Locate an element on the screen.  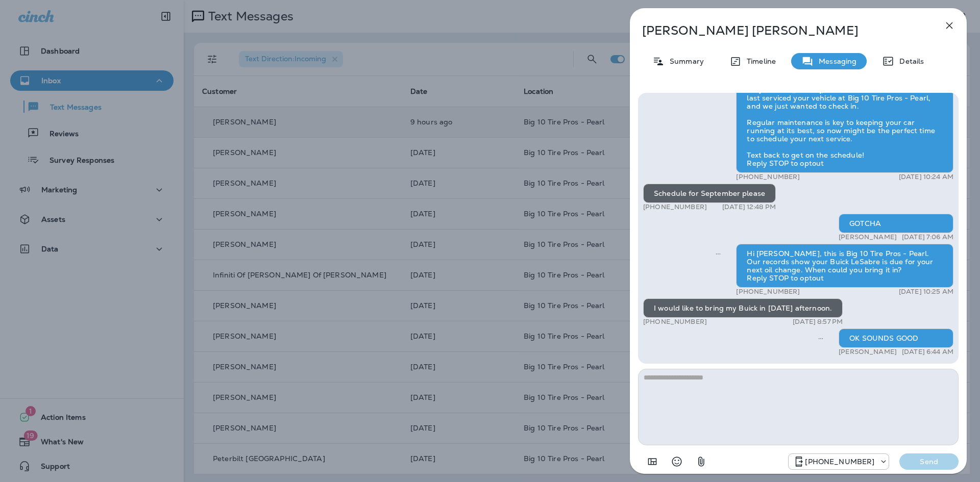
button: Add in a premade template is located at coordinates (652, 462).